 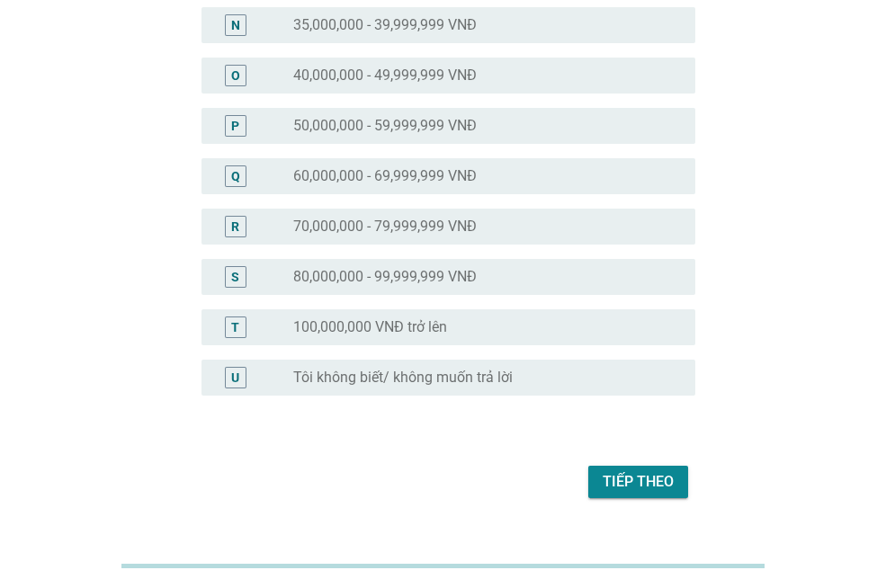 What do you see at coordinates (236, 75) in the screenshot?
I see `div: O` at bounding box center [236, 75].